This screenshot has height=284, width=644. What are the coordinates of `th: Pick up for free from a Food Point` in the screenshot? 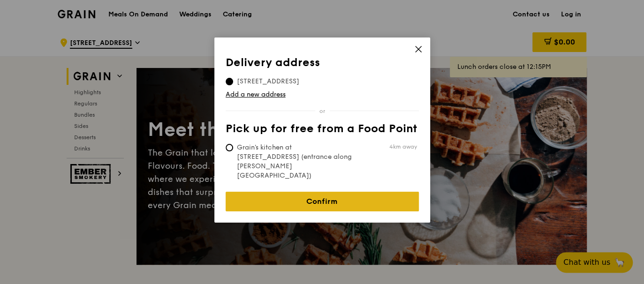 It's located at (322, 130).